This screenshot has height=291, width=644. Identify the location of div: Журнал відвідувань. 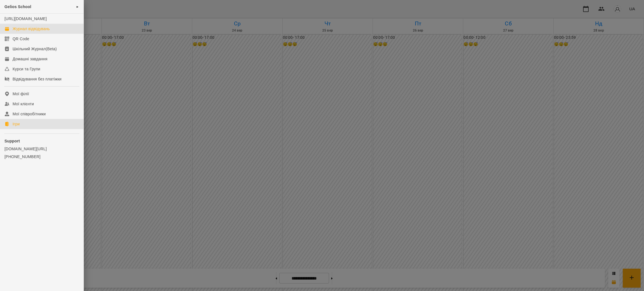
(31, 29).